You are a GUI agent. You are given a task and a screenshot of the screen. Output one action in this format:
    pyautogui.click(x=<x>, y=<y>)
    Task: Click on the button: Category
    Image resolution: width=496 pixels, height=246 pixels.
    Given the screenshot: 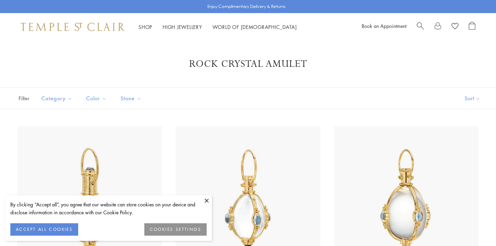 What is the action you would take?
    pyautogui.click(x=57, y=98)
    